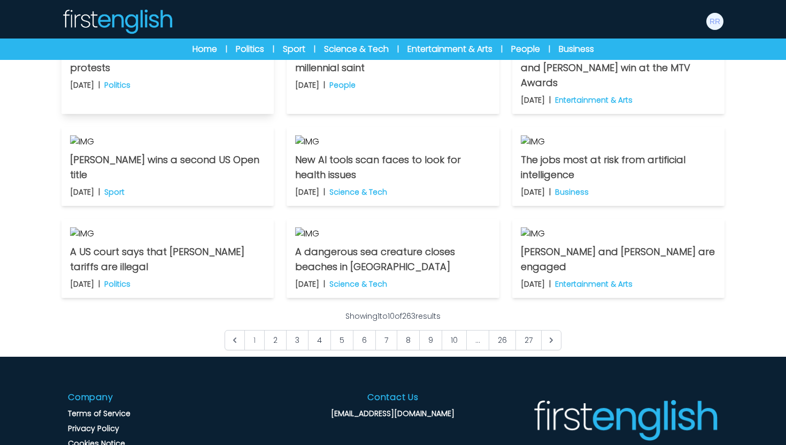 The height and width of the screenshot is (445, 786). What do you see at coordinates (450, 49) in the screenshot?
I see `a: Entertainment & Arts` at bounding box center [450, 49].